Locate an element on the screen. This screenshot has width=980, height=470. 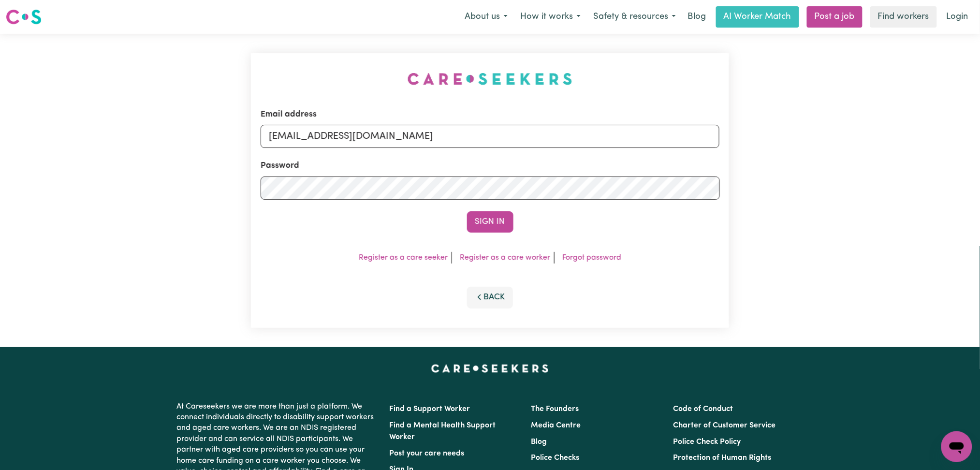
button: About us is located at coordinates (486, 17).